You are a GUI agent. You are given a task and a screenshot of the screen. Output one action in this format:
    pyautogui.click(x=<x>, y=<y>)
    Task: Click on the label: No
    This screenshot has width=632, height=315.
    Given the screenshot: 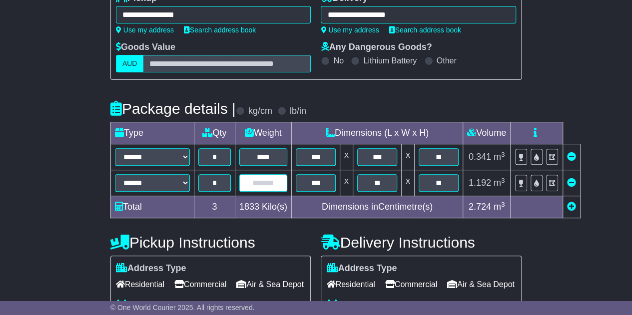 What is the action you would take?
    pyautogui.click(x=338, y=60)
    